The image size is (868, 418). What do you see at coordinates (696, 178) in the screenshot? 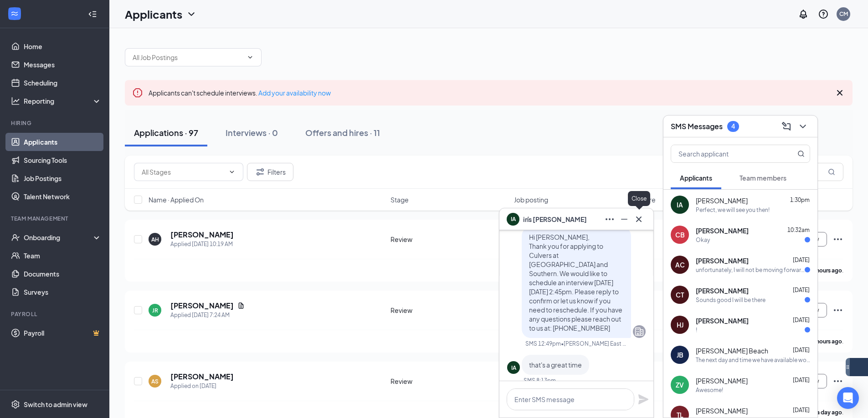
I see `span: Applicants` at bounding box center [696, 178].